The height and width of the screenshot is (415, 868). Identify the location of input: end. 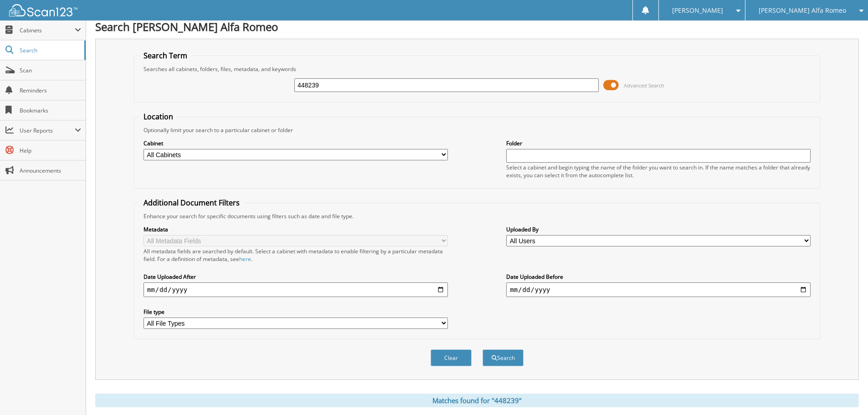
(658, 289).